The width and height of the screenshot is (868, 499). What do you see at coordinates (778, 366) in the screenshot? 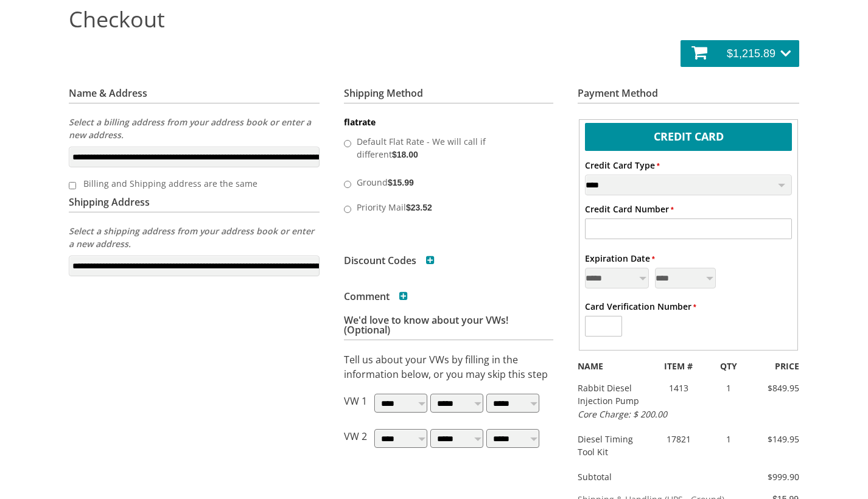
I see `div: PRICE` at bounding box center [778, 366].